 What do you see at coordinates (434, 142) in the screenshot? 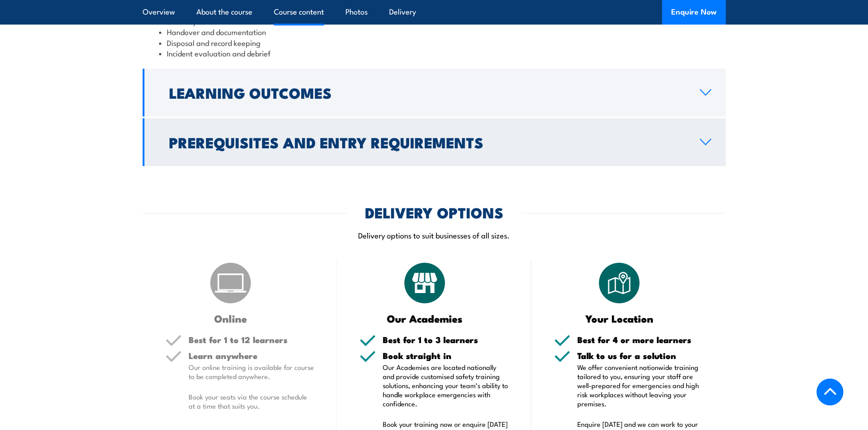
I see `a: Prerequisites and Entry Requirements` at bounding box center [434, 142].